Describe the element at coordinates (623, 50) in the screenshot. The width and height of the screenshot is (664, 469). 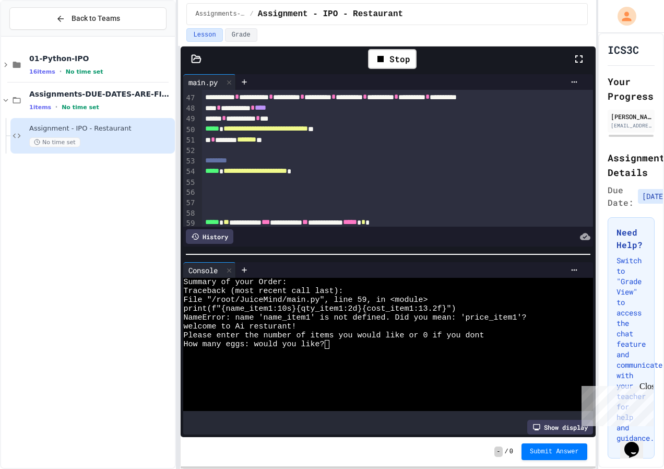
I see `h1: ICS3C` at that location.